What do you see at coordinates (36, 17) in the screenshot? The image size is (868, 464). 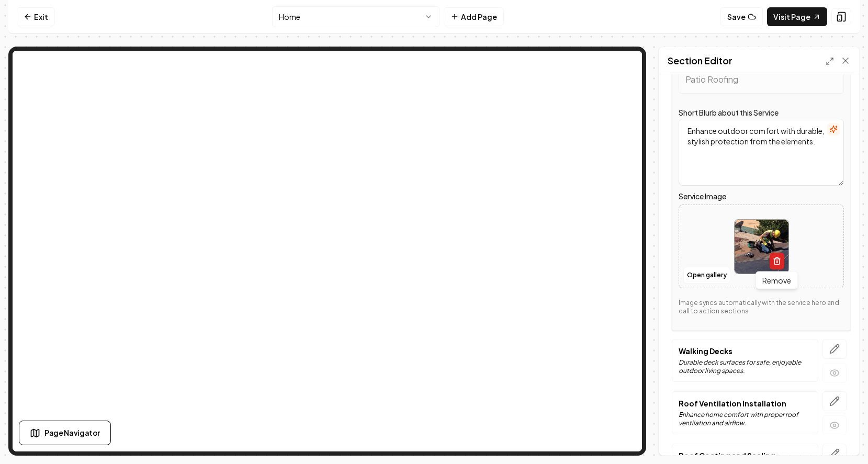 I see `a: Exit` at bounding box center [36, 17].